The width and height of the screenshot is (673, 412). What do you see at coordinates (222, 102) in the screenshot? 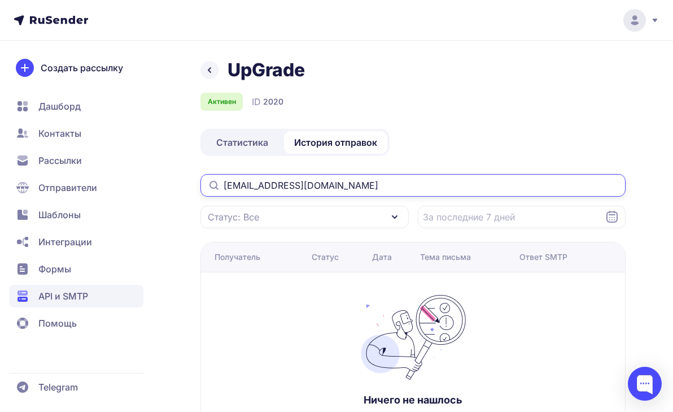
I see `span: Активен` at bounding box center [222, 102].